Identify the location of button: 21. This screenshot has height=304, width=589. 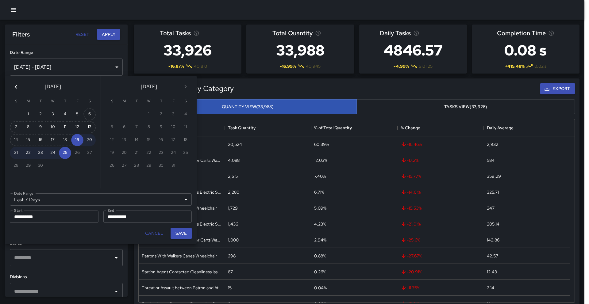
(16, 153).